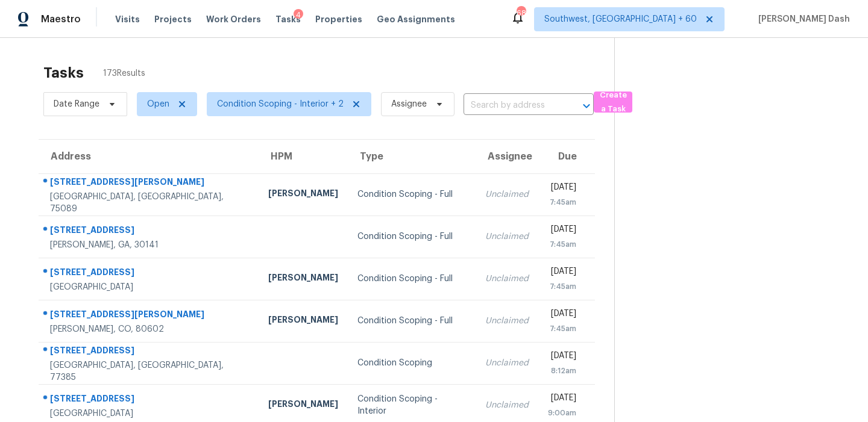  I want to click on th: Type, so click(412, 157).